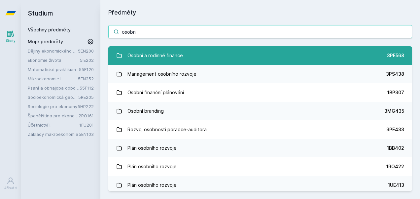 This screenshot has height=199, width=420. Describe the element at coordinates (260, 55) in the screenshot. I see `a: Osobní a rodinné finance 3PE568` at that location.